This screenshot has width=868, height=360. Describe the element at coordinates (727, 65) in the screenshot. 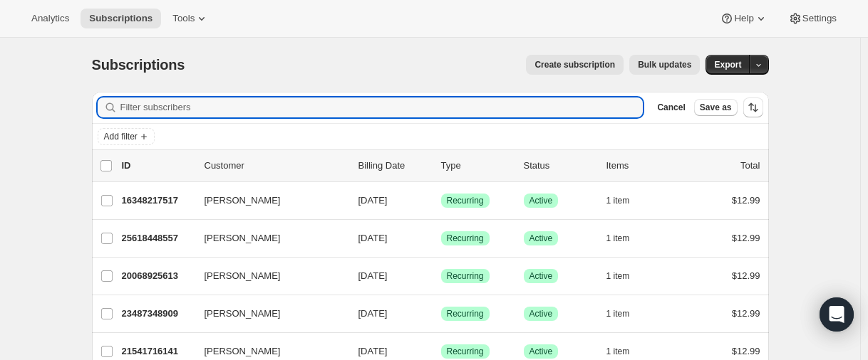

I see `span: Export` at that location.